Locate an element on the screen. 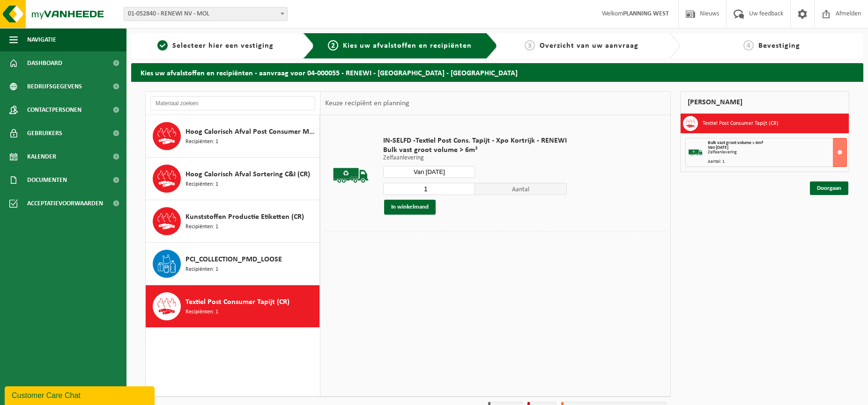 The height and width of the screenshot is (405, 868). button: Hoog Calorisch Afval Sortering C&I (CR) Recipiënten: 1 is located at coordinates (233, 179).